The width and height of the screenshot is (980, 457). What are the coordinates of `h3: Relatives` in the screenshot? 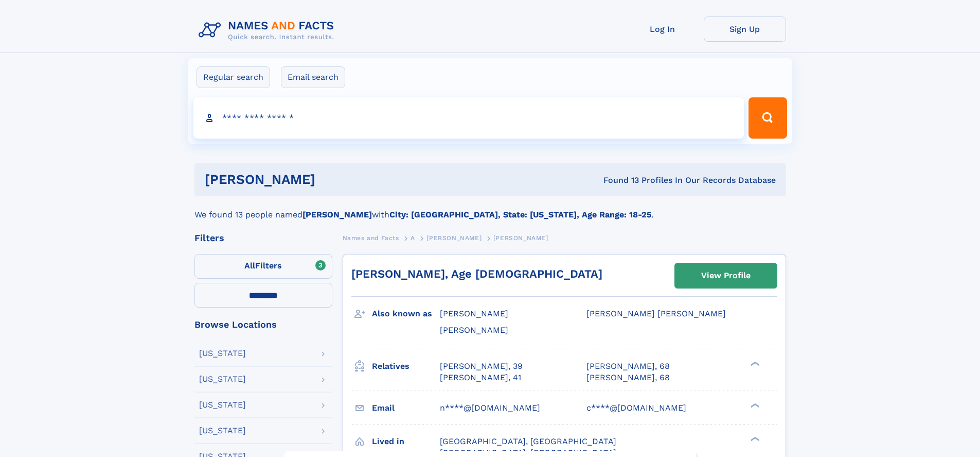 It's located at (406, 366).